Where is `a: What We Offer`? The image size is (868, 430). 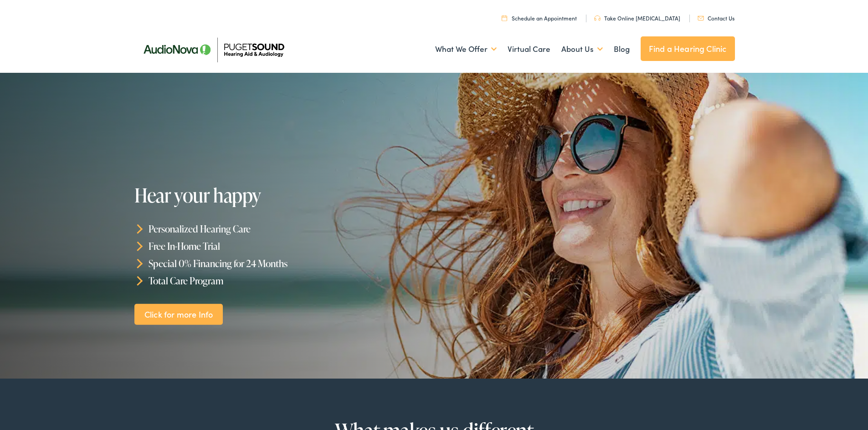 a: What We Offer is located at coordinates (466, 49).